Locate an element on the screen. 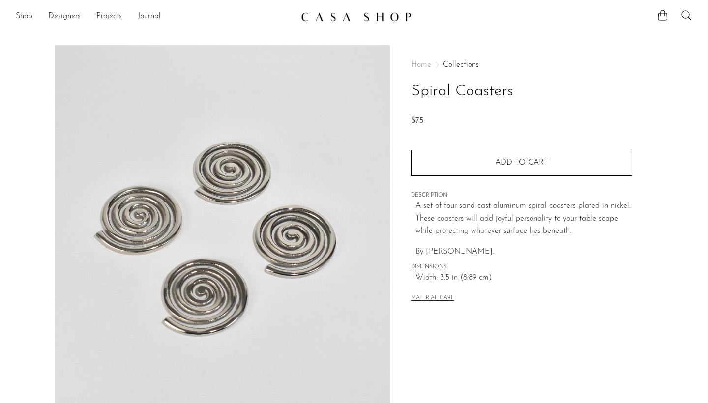 The width and height of the screenshot is (708, 403). span: Width: 3.5 in (8.89 cm) is located at coordinates (524, 278).